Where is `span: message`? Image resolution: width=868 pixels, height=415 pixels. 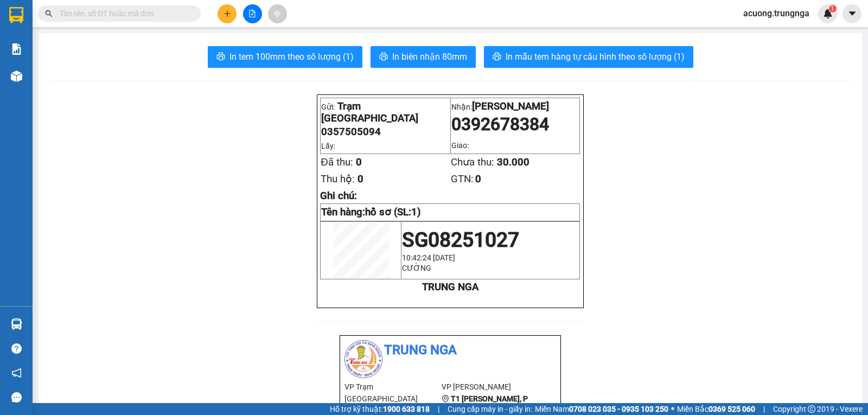
span: message is located at coordinates (17, 397).